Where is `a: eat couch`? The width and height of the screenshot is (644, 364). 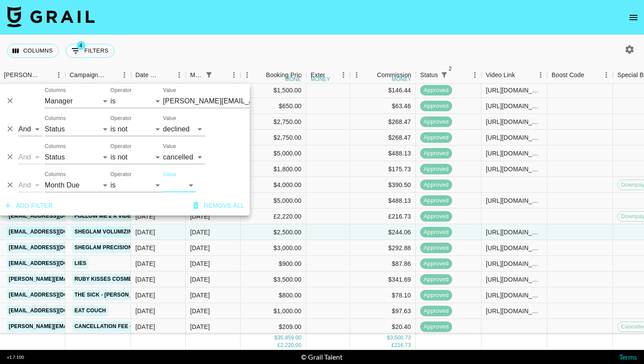 a: eat couch is located at coordinates (90, 310).